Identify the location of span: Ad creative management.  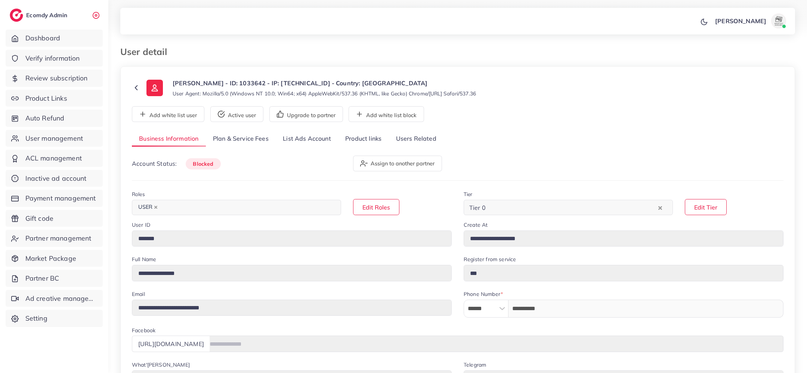
(61, 298).